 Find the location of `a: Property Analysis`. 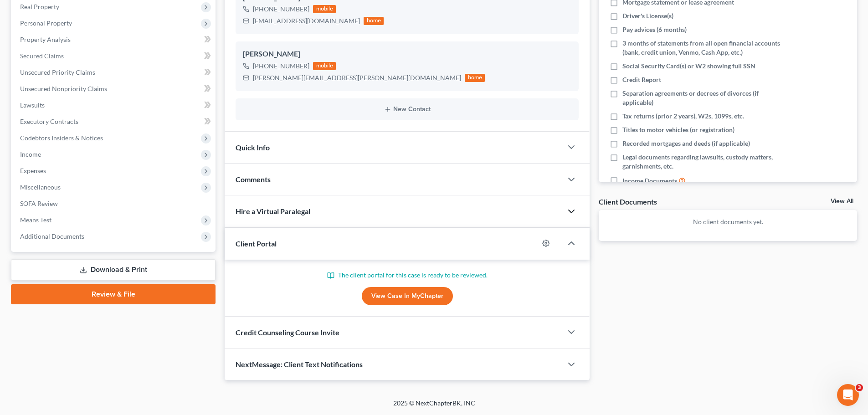

a: Property Analysis is located at coordinates (114, 40).